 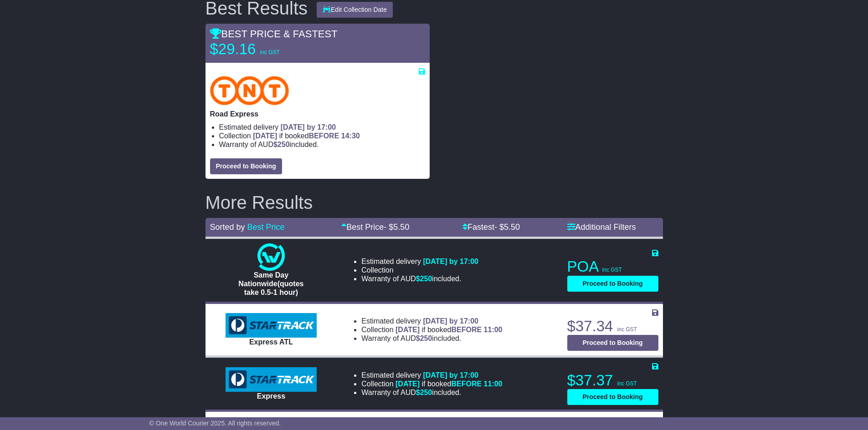 What do you see at coordinates (274, 34) in the screenshot?
I see `span: BEST PRICE & FASTEST` at bounding box center [274, 34].